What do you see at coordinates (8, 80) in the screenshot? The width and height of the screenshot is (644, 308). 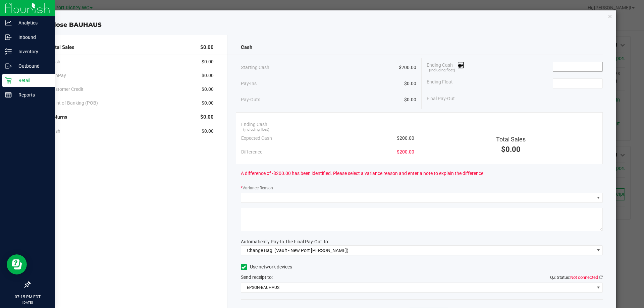 I see `inline-svg: Retail` at bounding box center [8, 80].